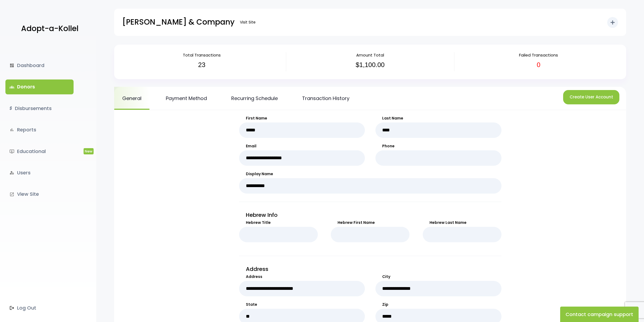  Describe the element at coordinates (613, 22) in the screenshot. I see `i: add` at that location.